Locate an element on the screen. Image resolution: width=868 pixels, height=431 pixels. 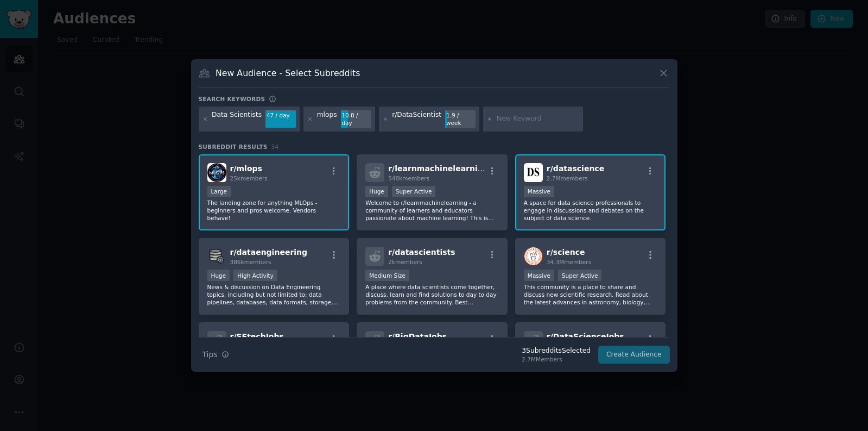
h3: New Audience - Select Subreddits is located at coordinates (288, 73).